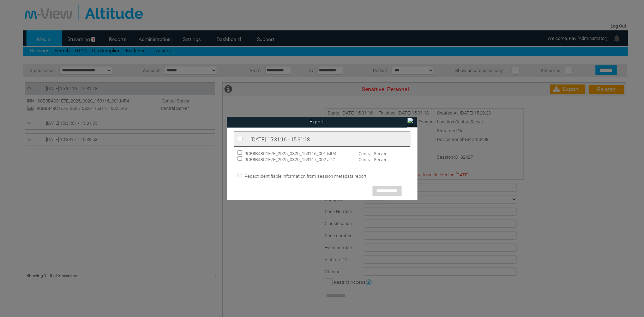  Describe the element at coordinates (305, 176) in the screenshot. I see `span: Redact identifiable information from session metadata report` at that location.